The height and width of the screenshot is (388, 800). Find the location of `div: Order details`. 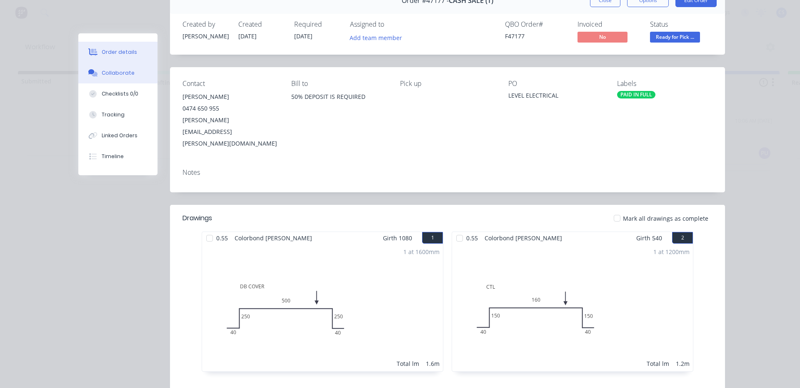

div: Order details is located at coordinates (119, 52).